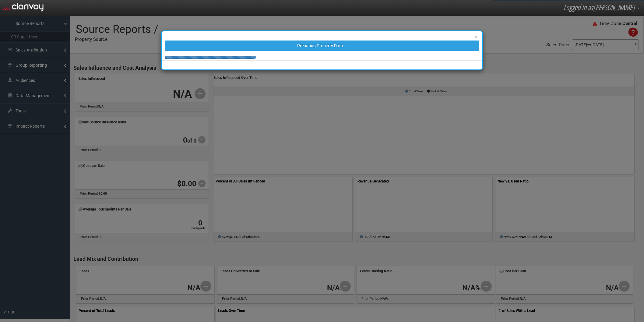  Describe the element at coordinates (322, 46) in the screenshot. I see `button: Preparing Property Data...` at that location.